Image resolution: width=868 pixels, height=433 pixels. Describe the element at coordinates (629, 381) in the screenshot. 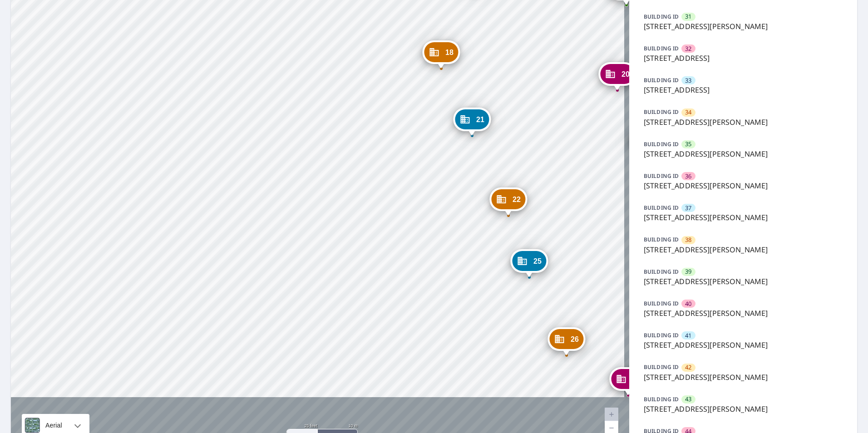

I see `div: Dropped pin, building 36, Commercial property, 179 Sandrala Dr Reynoldsburg, OH 43068` at that location.